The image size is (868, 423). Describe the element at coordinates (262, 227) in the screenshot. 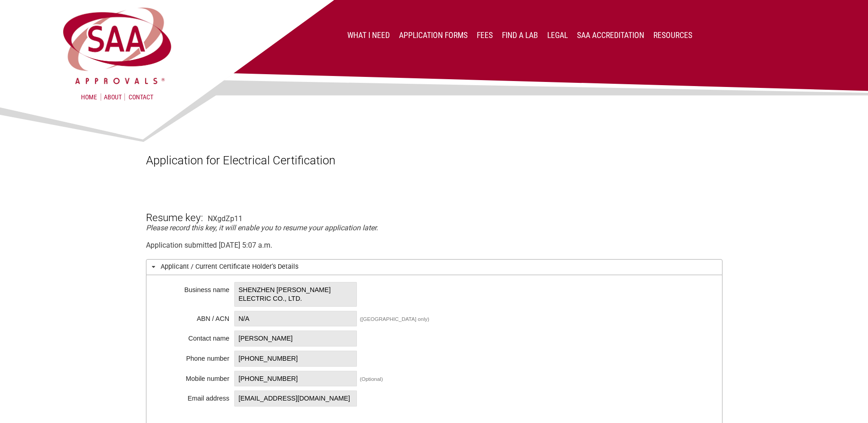

I see `em: Please record this key, it will enable you to resume your application later.` at that location.